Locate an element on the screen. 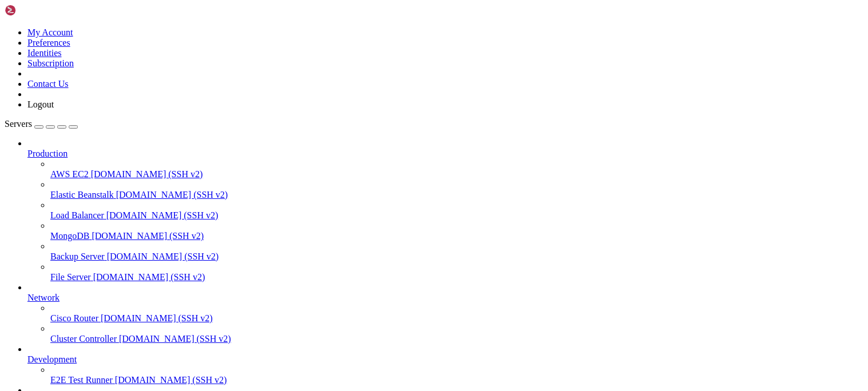  a: Preferences is located at coordinates (49, 42).